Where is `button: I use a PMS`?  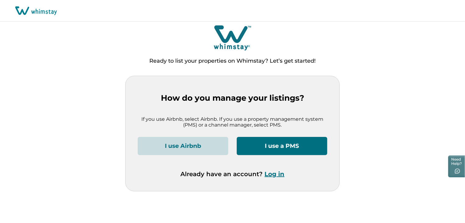
button: I use a PMS is located at coordinates (282, 146).